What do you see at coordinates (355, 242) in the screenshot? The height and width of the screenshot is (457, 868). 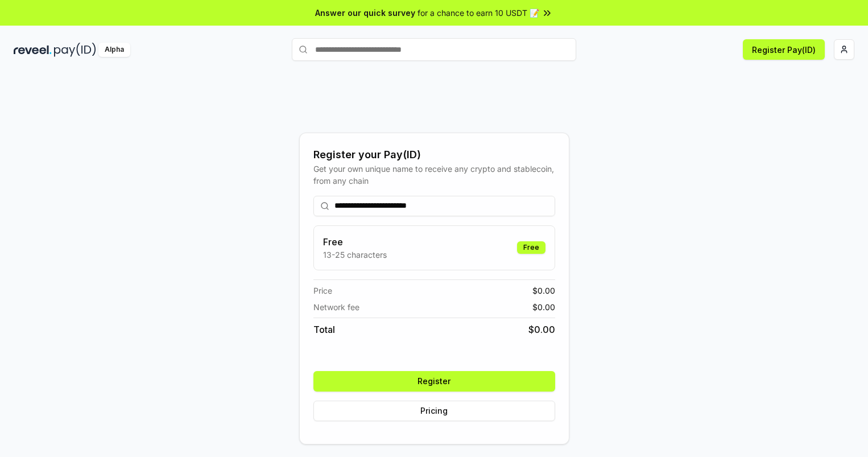 I see `h3: Free` at bounding box center [355, 242].